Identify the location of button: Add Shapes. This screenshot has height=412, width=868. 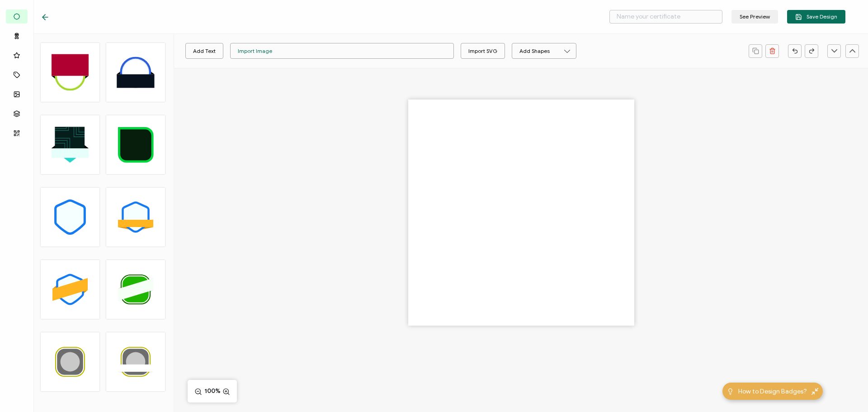
(544, 51).